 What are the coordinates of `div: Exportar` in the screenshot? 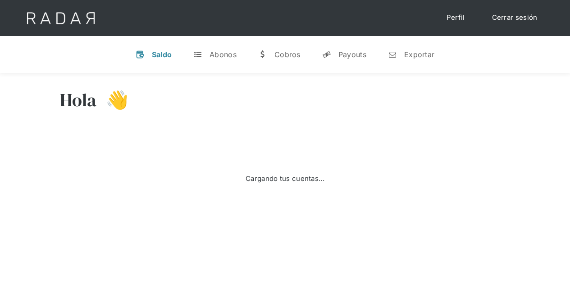 It's located at (419, 55).